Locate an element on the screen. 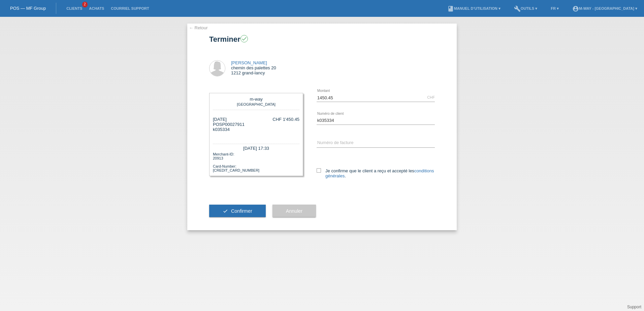 The height and width of the screenshot is (311, 644). button: Annuler is located at coordinates (294, 211).